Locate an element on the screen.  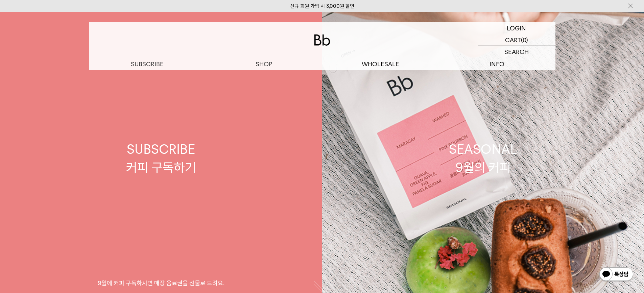
p: SEARCH is located at coordinates (516, 51).